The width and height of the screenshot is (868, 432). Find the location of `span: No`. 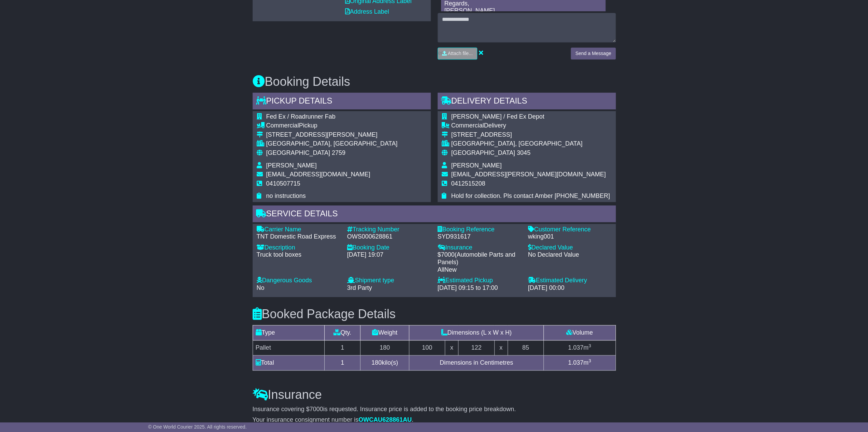

span: No is located at coordinates (260, 288).